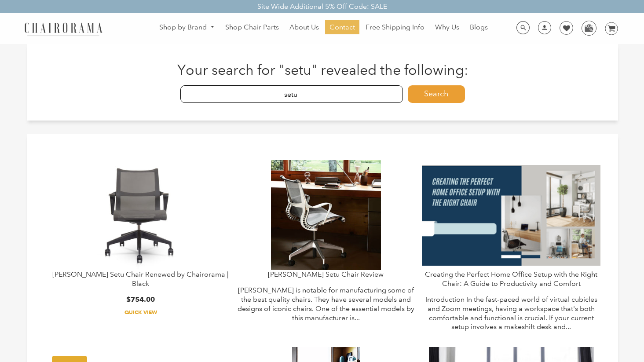  What do you see at coordinates (252, 28) in the screenshot?
I see `a: Shop Chair Parts` at bounding box center [252, 28].